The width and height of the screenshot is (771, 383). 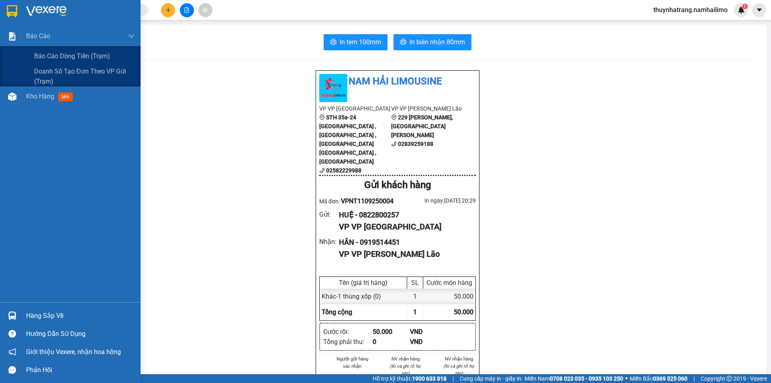 What do you see at coordinates (65, 97) in the screenshot?
I see `span: mới` at bounding box center [65, 97].